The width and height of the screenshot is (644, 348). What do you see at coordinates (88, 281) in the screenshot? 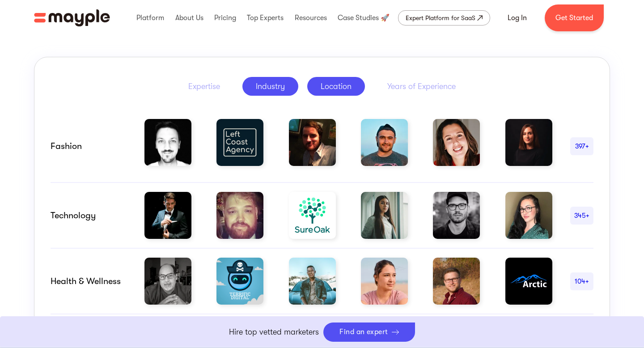
I see `div: Health & Wellness` at bounding box center [88, 281].